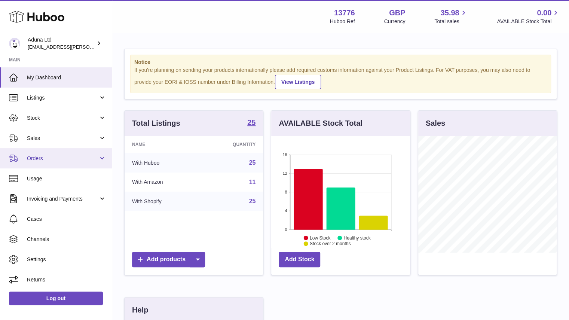 Image resolution: width=569 pixels, height=320 pixels. Describe the element at coordinates (67, 239) in the screenshot. I see `span: Channels` at that location.